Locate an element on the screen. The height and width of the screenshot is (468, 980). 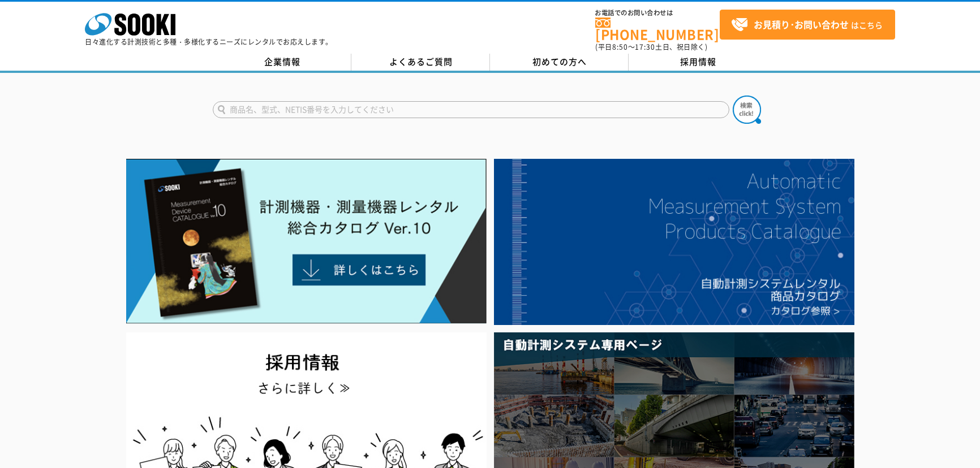
a: お見積り･お問い合わせはこちら is located at coordinates (807, 24).